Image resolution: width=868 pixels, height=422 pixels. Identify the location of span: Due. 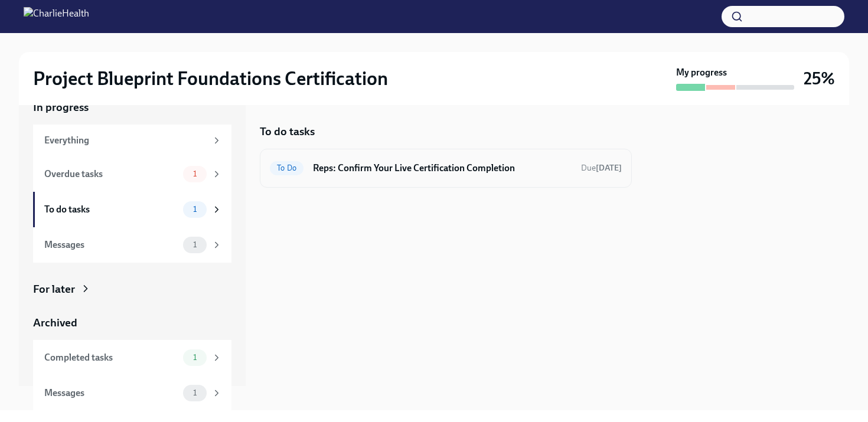
(601, 167).